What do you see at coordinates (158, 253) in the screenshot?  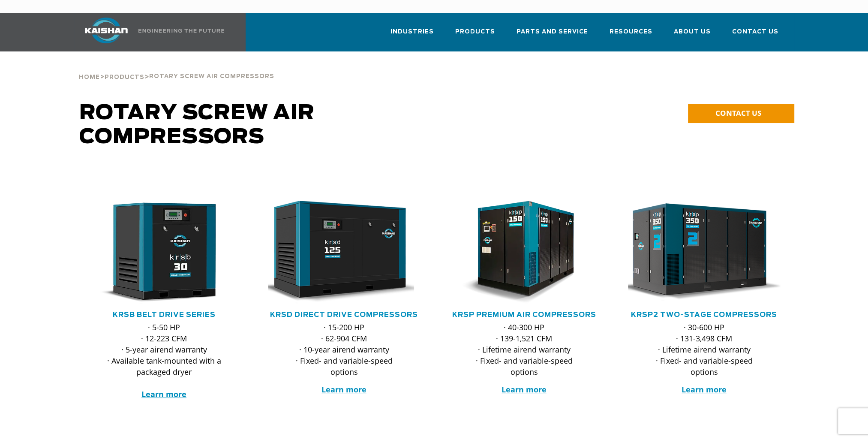 I see `img: krsb30` at bounding box center [158, 253].